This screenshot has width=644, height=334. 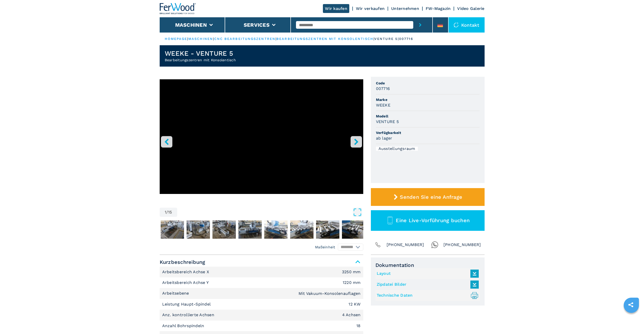 What do you see at coordinates (397, 148) in the screenshot?
I see `div: Ausstellungsraum` at bounding box center [397, 148].